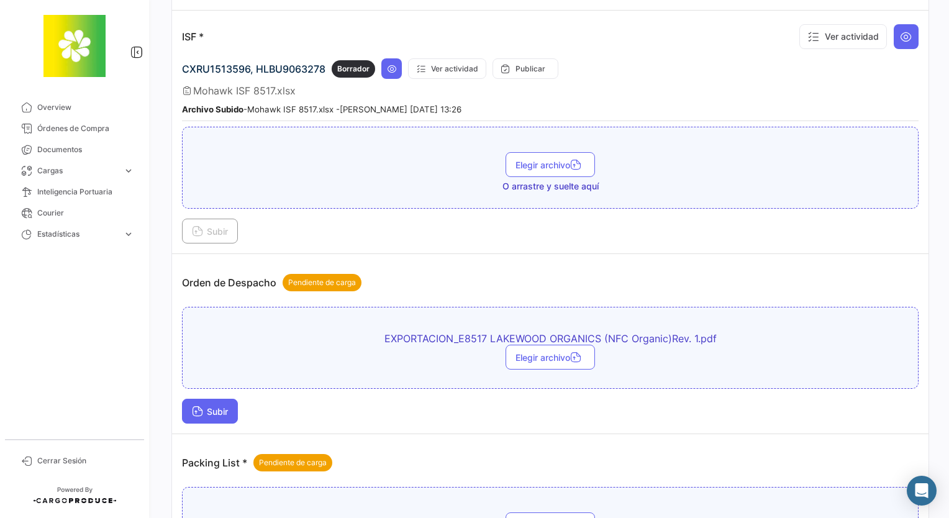 The image size is (949, 518). Describe the element at coordinates (86, 192) in the screenshot. I see `span: Inteligencia Portuaria` at that location.